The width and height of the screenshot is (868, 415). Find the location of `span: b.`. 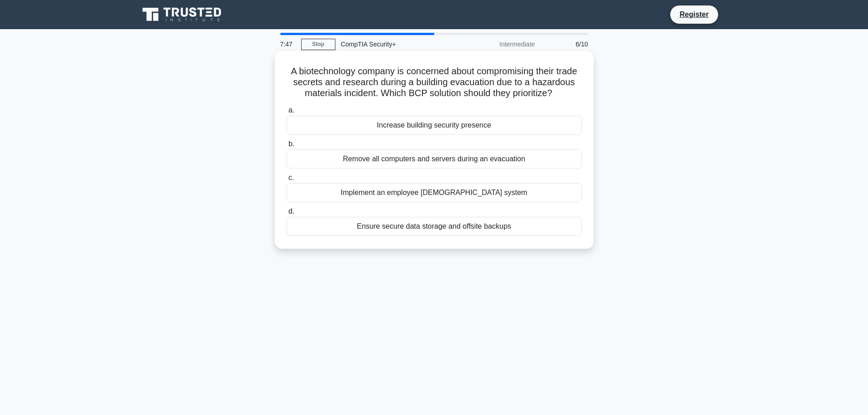

span: b. is located at coordinates (291, 143).